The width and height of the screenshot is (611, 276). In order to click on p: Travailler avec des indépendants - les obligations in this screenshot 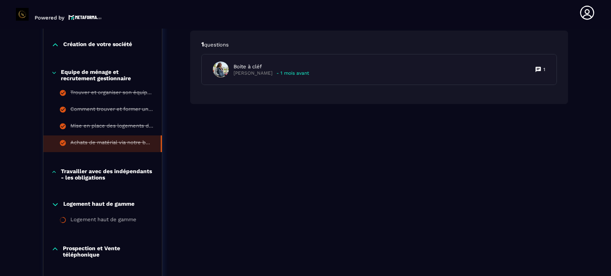, I will do `click(107, 174)`.